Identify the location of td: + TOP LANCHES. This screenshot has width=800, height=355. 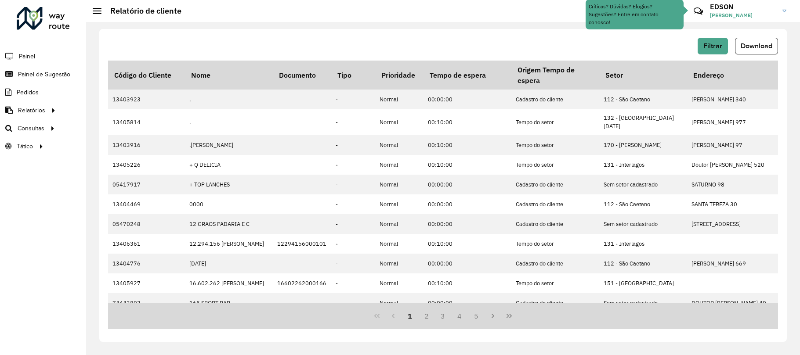
(229, 185).